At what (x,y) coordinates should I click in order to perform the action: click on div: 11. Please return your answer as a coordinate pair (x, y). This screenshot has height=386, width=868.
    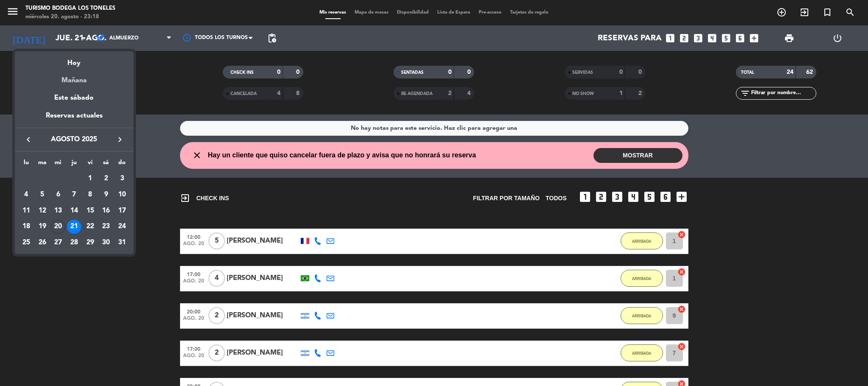
    Looking at the image, I should click on (26, 211).